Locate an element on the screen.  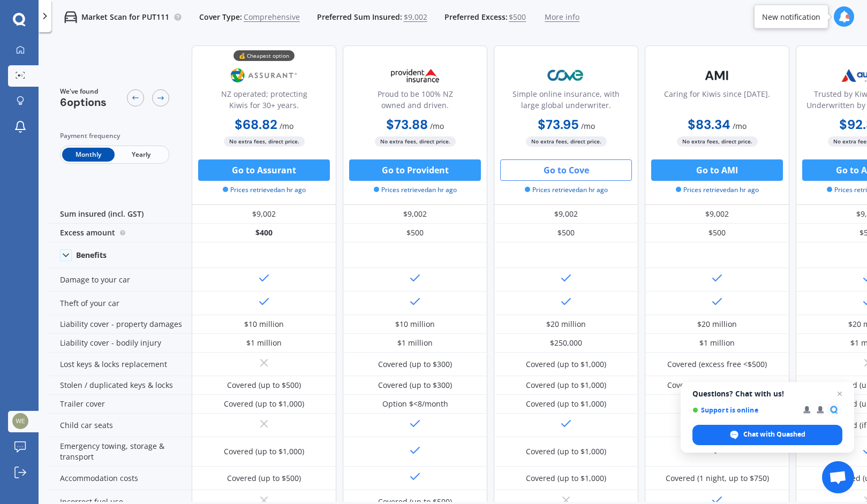
img: car.f15378c7a67c060ca3f3.svg is located at coordinates (71, 17).